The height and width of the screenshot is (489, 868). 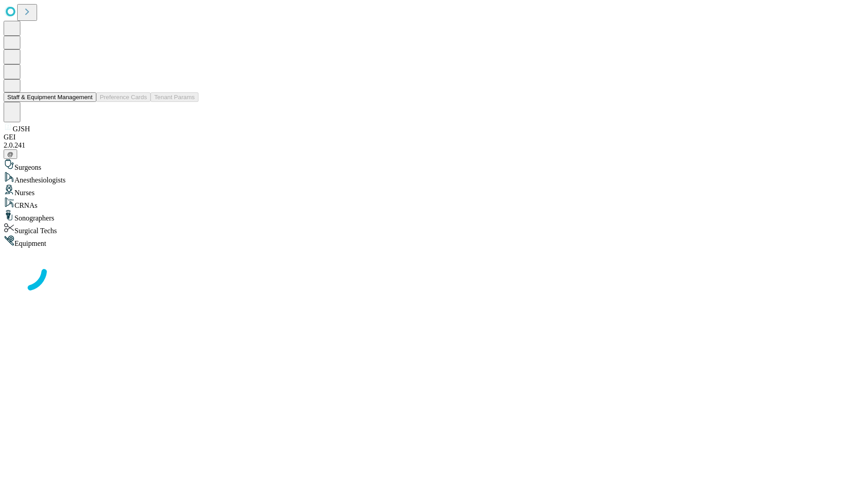 What do you see at coordinates (434, 137) in the screenshot?
I see `div: GEI` at bounding box center [434, 137].